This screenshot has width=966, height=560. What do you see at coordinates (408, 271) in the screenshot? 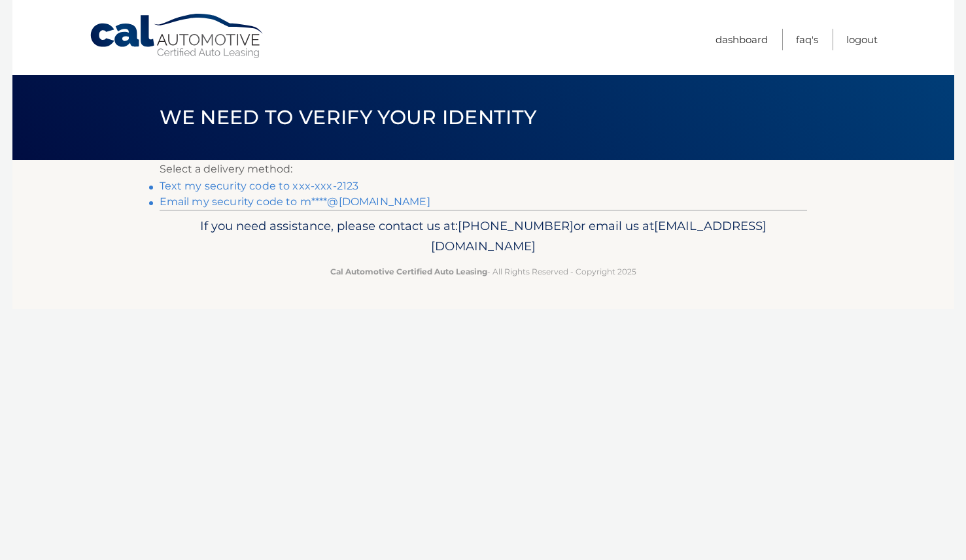
I see `strong: Cal Automotive Certified Auto Leasing` at bounding box center [408, 271].